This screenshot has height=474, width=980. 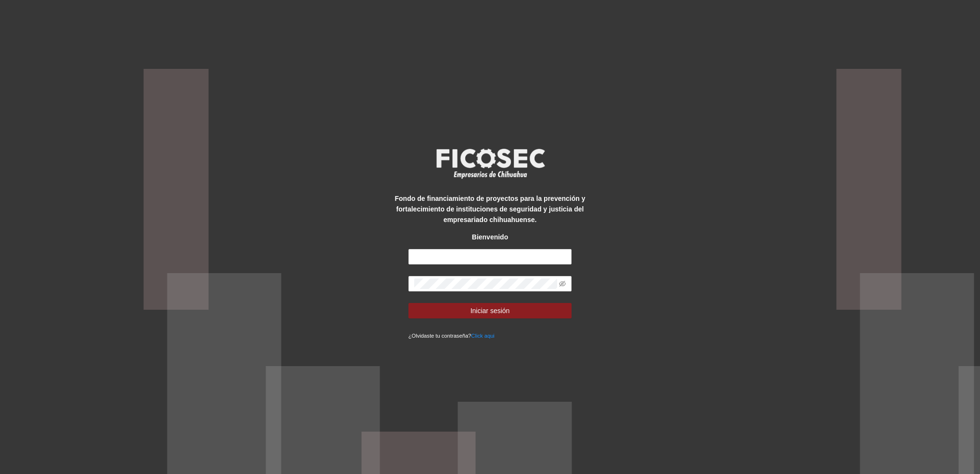 What do you see at coordinates (452, 336) in the screenshot?
I see `small: ¿Olvidaste tu contraseña?` at bounding box center [452, 336].